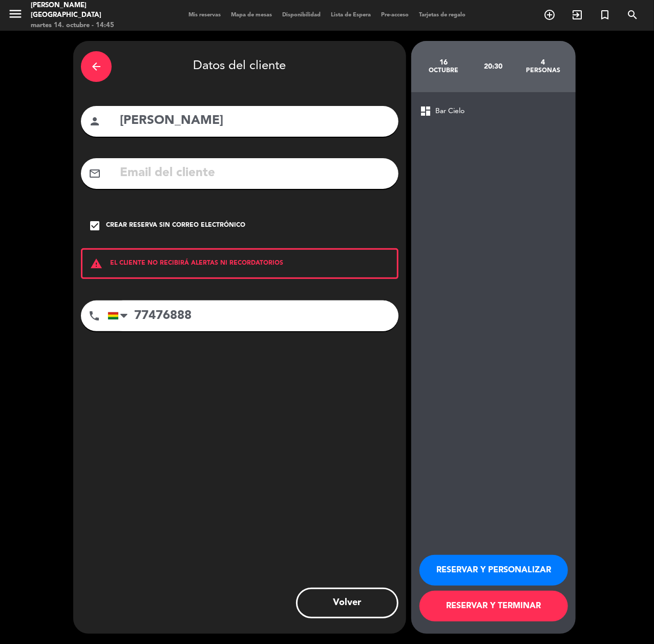 The image size is (654, 644). Describe the element at coordinates (543, 70) in the screenshot. I see `div: personas` at that location.